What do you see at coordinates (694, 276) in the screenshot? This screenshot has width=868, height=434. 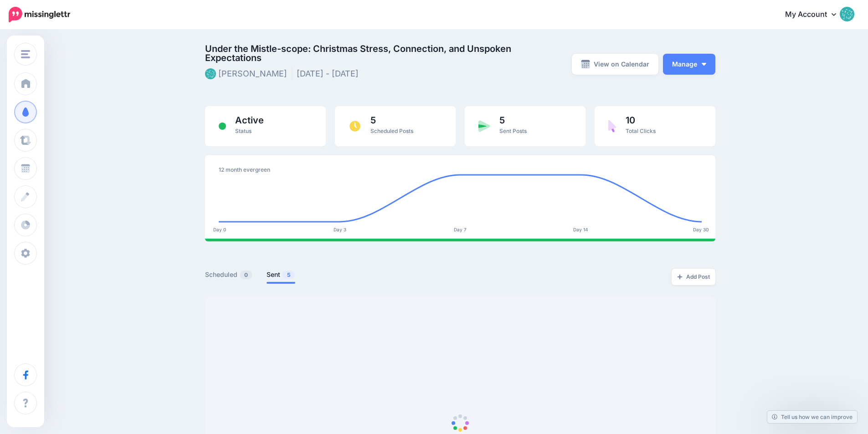 I see `a: Add Post` at bounding box center [694, 276].